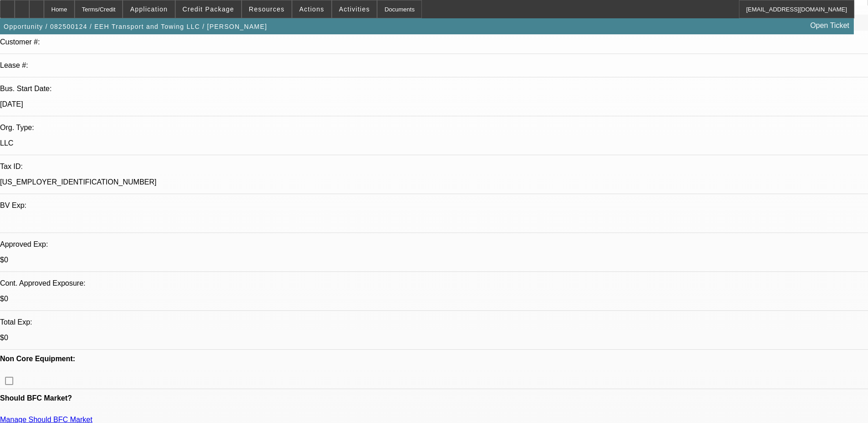 The height and width of the screenshot is (423, 868). What do you see at coordinates (267, 9) in the screenshot?
I see `button: Resources` at bounding box center [267, 9].